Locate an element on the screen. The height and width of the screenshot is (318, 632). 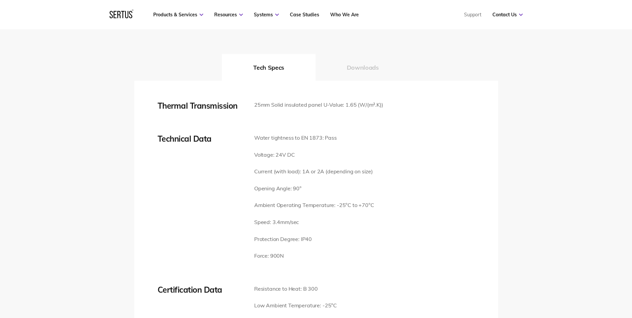
div: Certification Data is located at coordinates (201, 289).